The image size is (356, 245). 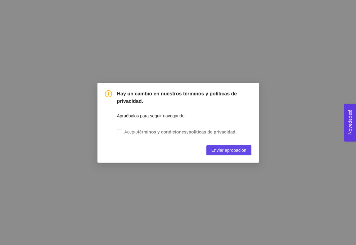 I want to click on span: Enviar aprobación, so click(x=228, y=150).